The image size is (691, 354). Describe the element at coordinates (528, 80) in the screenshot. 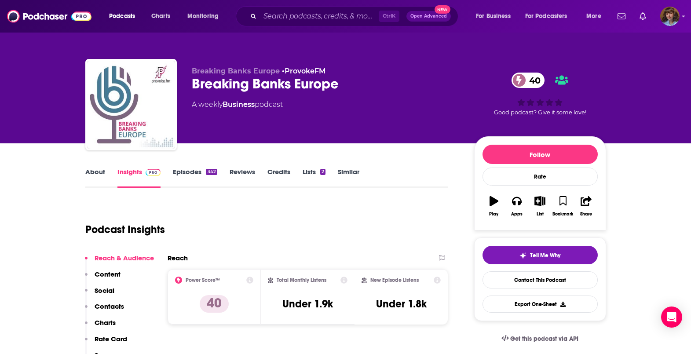

I see `a: 40` at that location.